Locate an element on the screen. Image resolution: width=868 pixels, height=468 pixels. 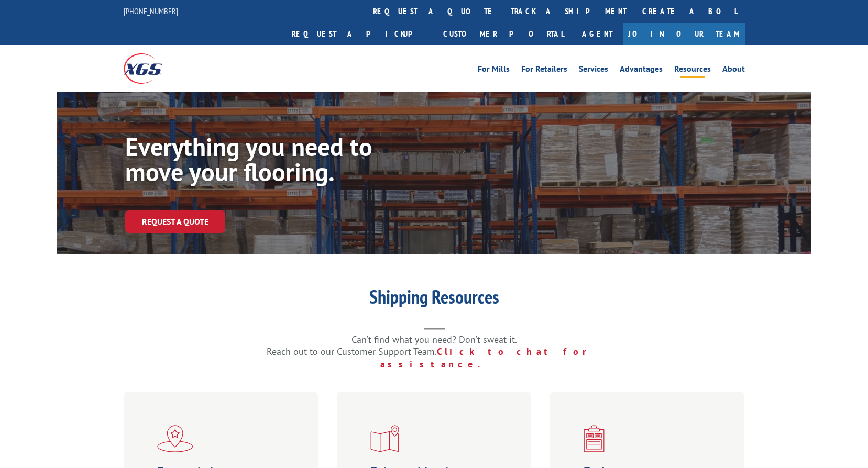
a: Services is located at coordinates (593, 71).